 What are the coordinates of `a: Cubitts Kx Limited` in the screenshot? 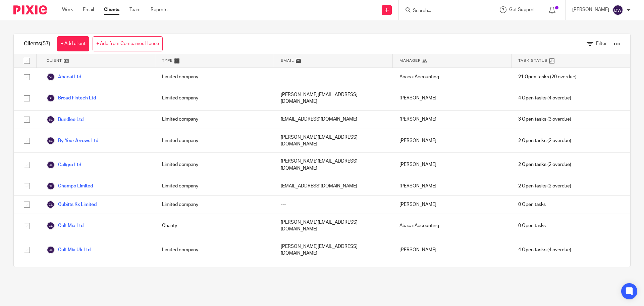 It's located at (72, 205).